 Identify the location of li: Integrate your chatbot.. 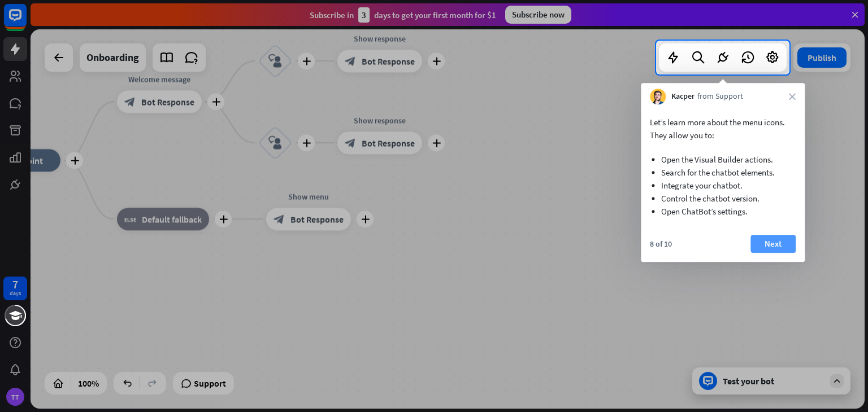
(722, 185).